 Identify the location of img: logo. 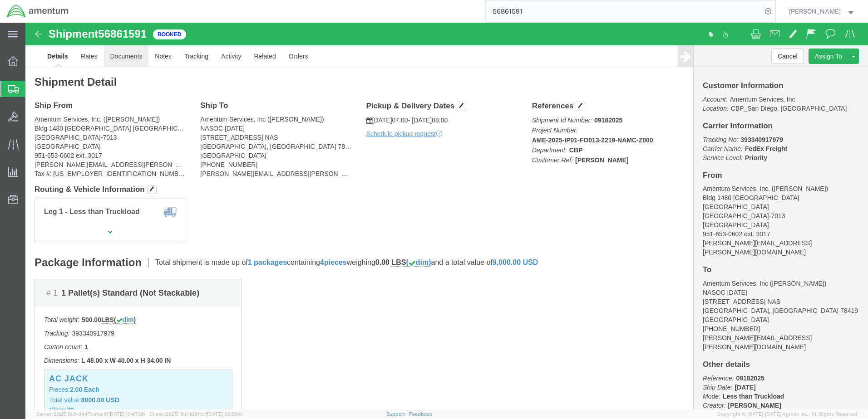
(37, 12).